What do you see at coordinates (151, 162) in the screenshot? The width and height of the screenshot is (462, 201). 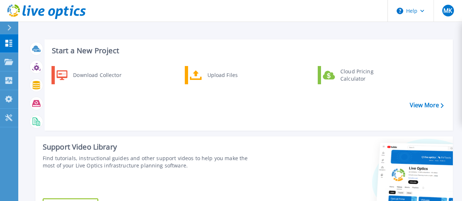 I see `div: Find tutorials, instructional guides and other support videos to help you make the most of your L...` at bounding box center [151, 162].